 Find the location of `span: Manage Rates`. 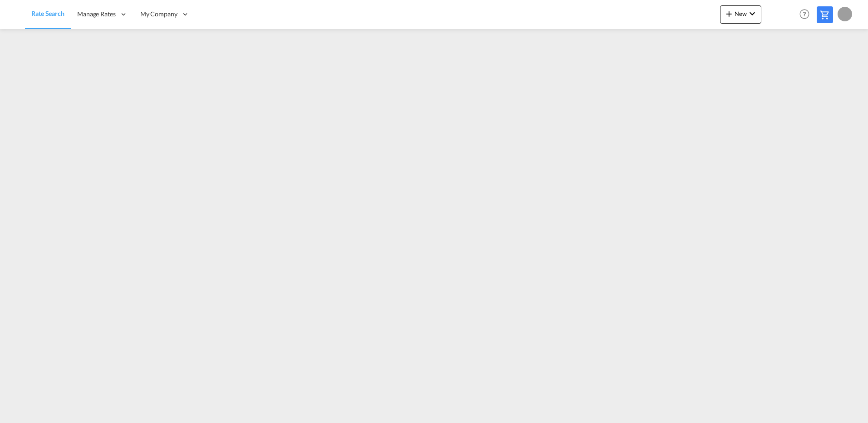

span: Manage Rates is located at coordinates (96, 14).